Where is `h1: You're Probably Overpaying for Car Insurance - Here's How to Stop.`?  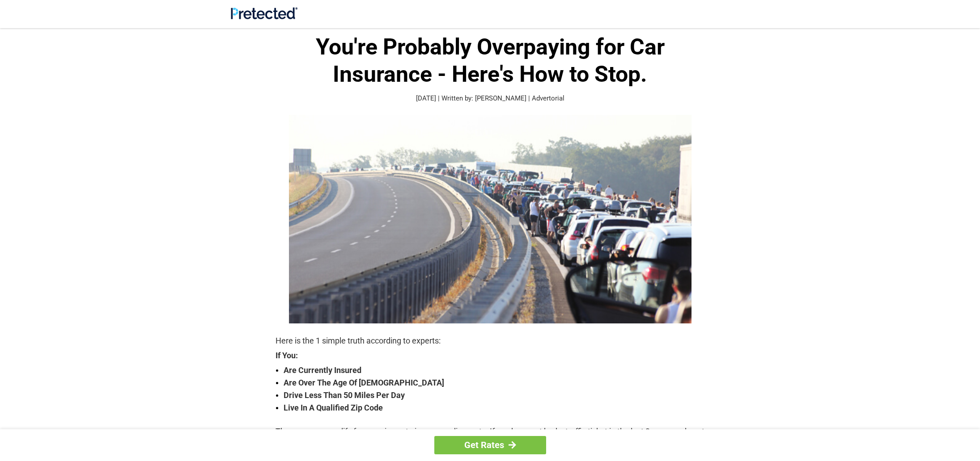
h1: You're Probably Overpaying for Car Insurance - Here's How to Stop. is located at coordinates (491, 61).